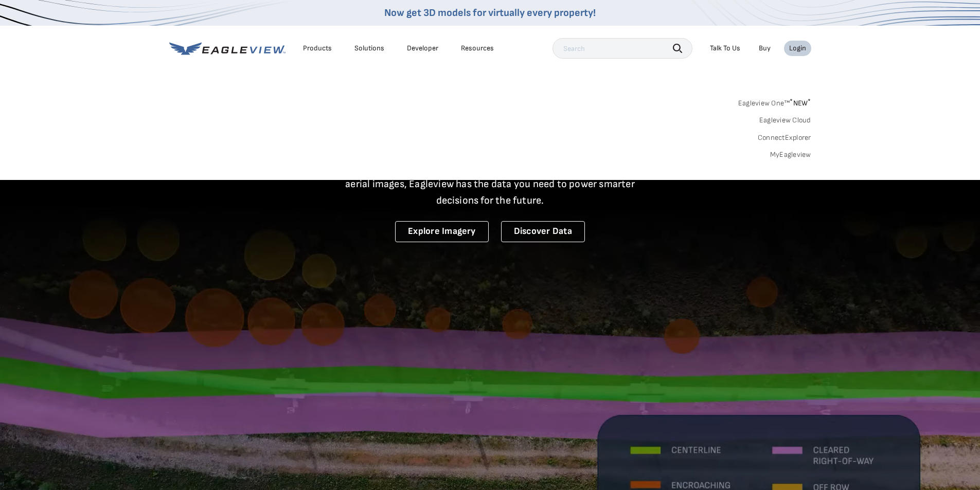 Image resolution: width=980 pixels, height=490 pixels. I want to click on div: Login, so click(797, 48).